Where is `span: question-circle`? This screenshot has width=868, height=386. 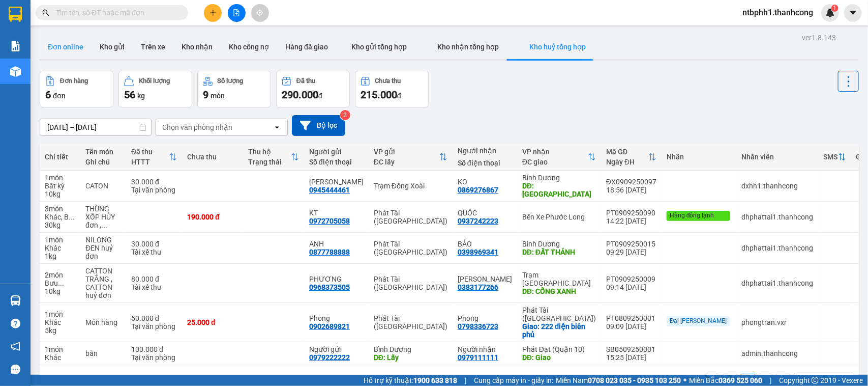 span: question-circle is located at coordinates (15, 323).